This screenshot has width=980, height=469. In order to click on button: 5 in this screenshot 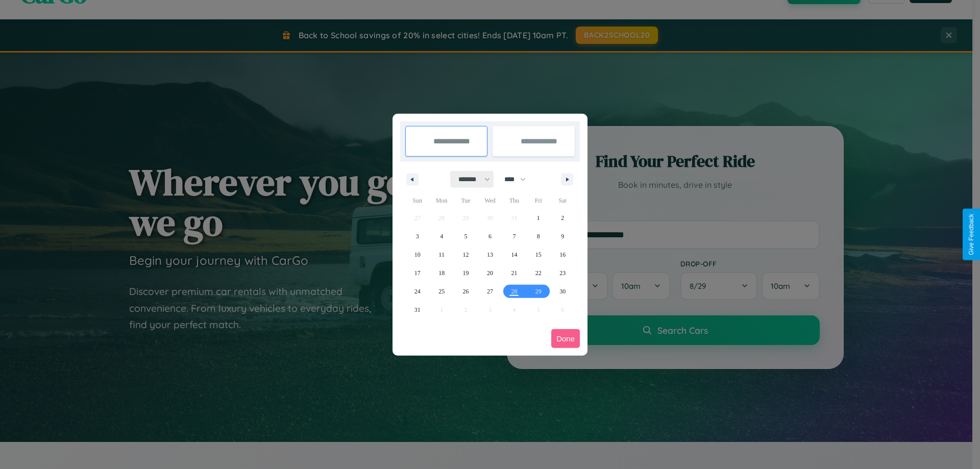, I will do `click(466, 236)`.